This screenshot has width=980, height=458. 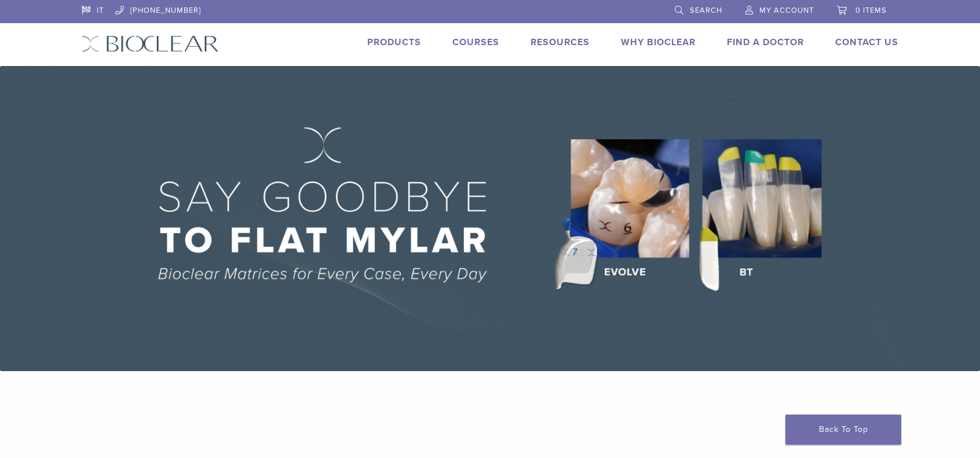 I want to click on a: Why Bioclear, so click(x=658, y=42).